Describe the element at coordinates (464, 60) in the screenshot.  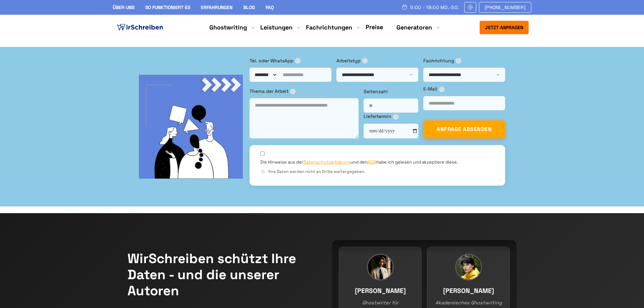
I see `label: Fachrichtung` at that location.